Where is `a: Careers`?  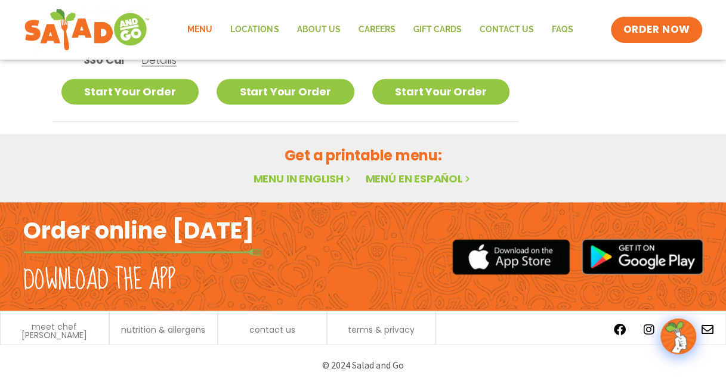
a: Careers is located at coordinates (376, 30).